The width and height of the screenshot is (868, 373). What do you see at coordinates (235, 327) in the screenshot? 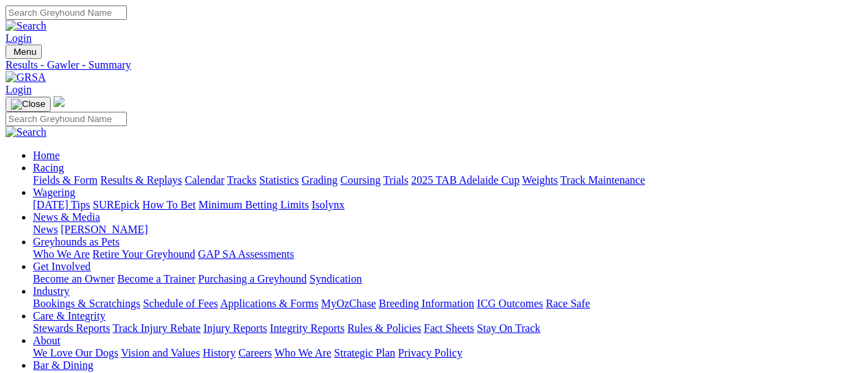
I see `a: Injury Reports` at bounding box center [235, 327].